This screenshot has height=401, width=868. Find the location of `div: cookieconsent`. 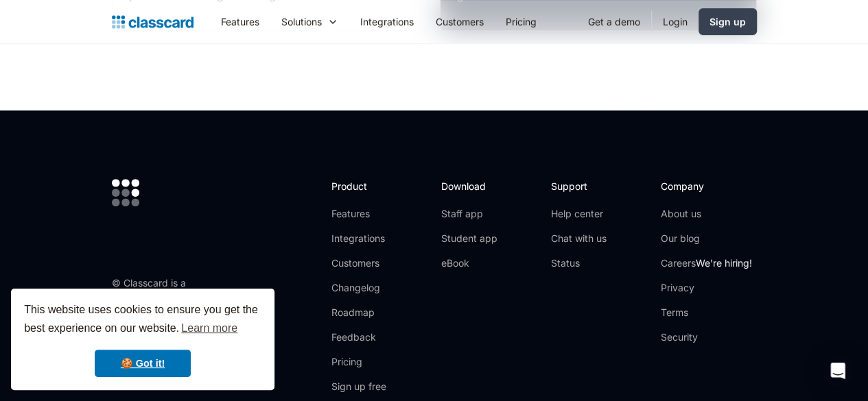

div: cookieconsent is located at coordinates (143, 340).